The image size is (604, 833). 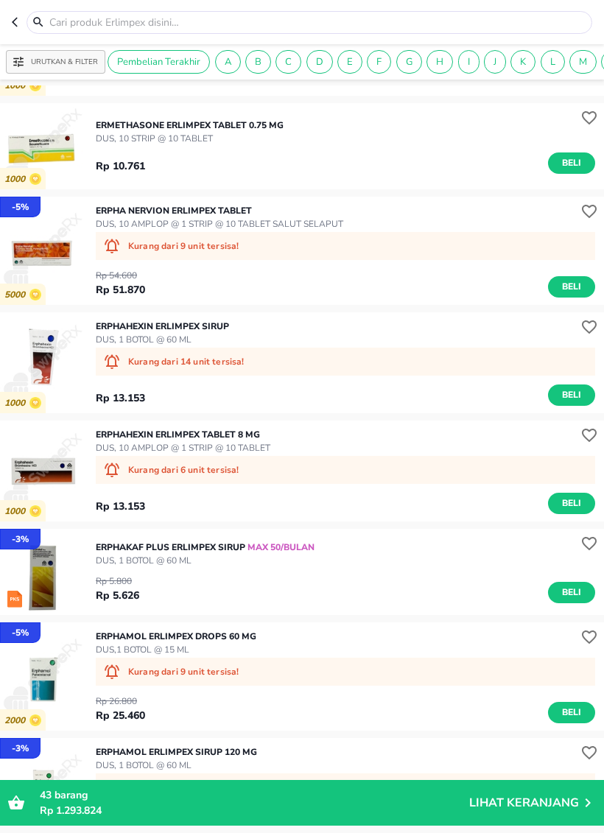 I want to click on div: K, so click(x=523, y=62).